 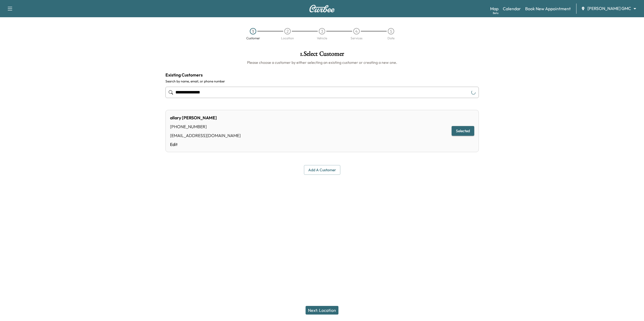 I want to click on div: 1, so click(x=253, y=31).